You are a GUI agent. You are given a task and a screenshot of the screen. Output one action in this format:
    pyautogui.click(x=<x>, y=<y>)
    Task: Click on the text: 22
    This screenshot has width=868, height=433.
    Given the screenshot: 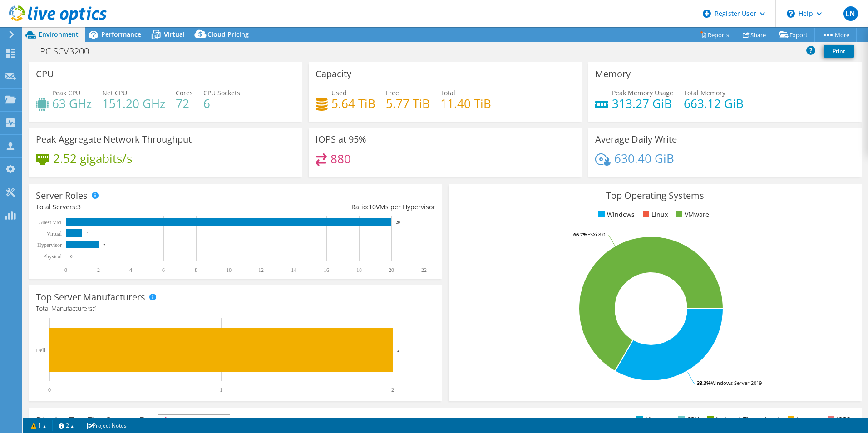 What is the action you would take?
    pyautogui.click(x=424, y=271)
    